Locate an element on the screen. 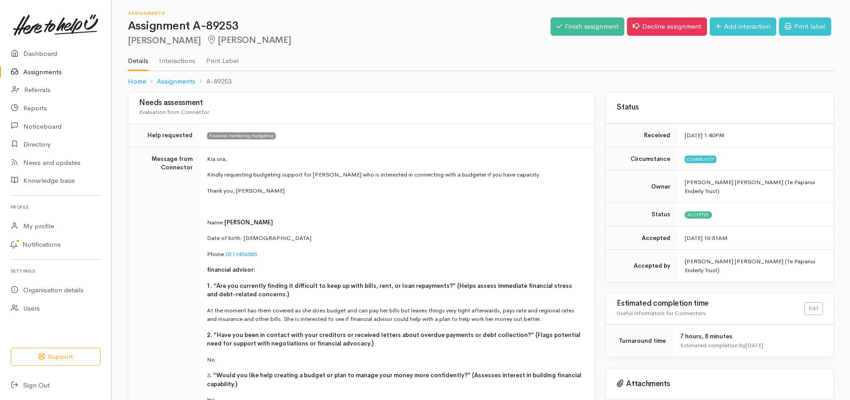 The height and width of the screenshot is (400, 850). span: Evaluation from Connector is located at coordinates (174, 112).